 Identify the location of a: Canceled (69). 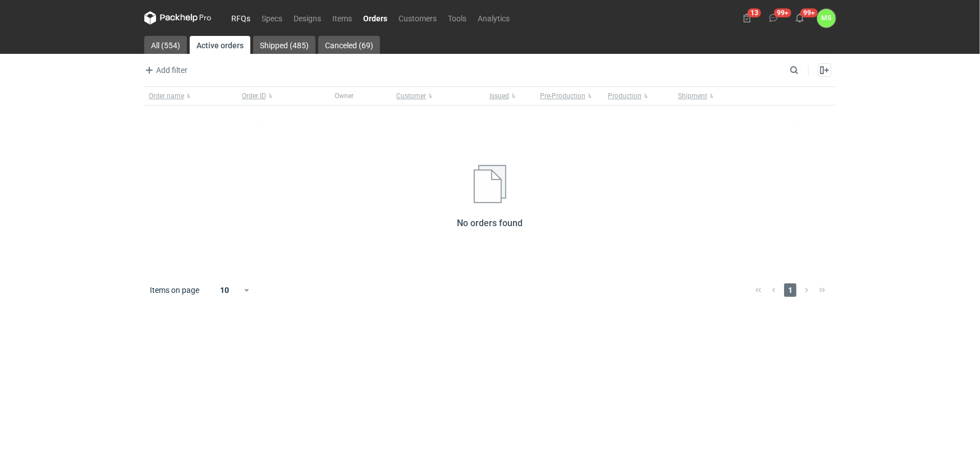
(349, 45).